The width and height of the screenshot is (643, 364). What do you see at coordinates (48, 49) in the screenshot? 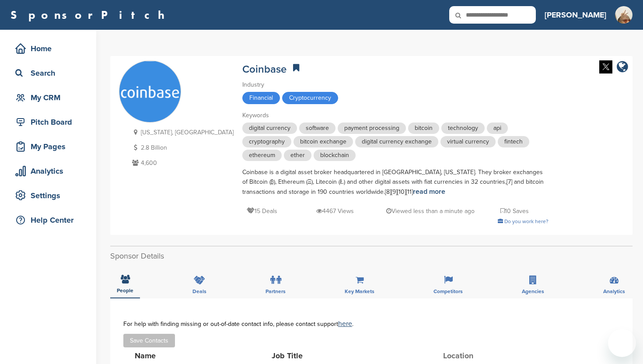
I see `a: Home` at bounding box center [48, 49].